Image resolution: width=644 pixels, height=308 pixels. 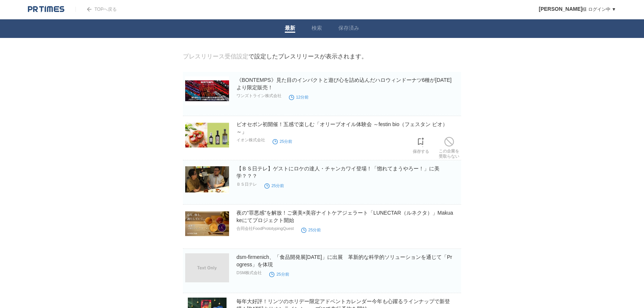 What do you see at coordinates (349, 29) in the screenshot?
I see `a: 保存済み` at bounding box center [349, 29].